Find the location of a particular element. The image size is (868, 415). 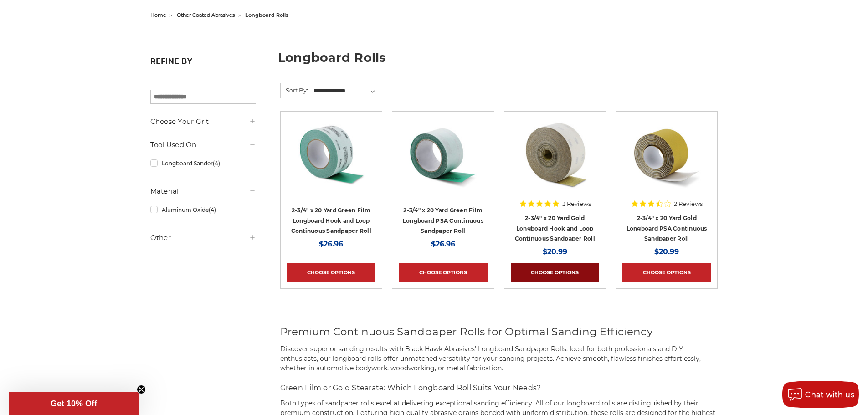

span: Premium Continuous Sandpaper Rolls for Optimal Sanding Efficiency is located at coordinates (466, 332).